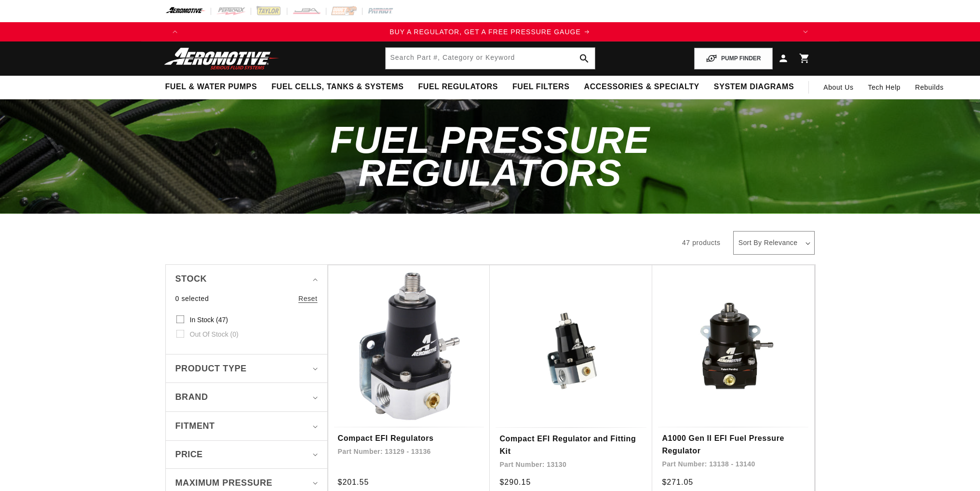 This screenshot has width=980, height=491. What do you see at coordinates (485, 32) in the screenshot?
I see `span: BUY A REGULATOR, GET A FREE PRESSURE GAUGE` at bounding box center [485, 32].